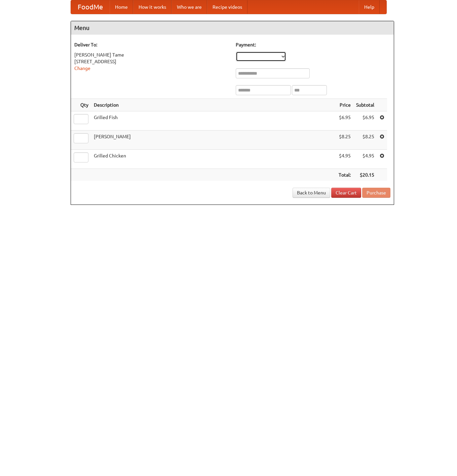  I want to click on td: Grilled Chicken, so click(214, 159).